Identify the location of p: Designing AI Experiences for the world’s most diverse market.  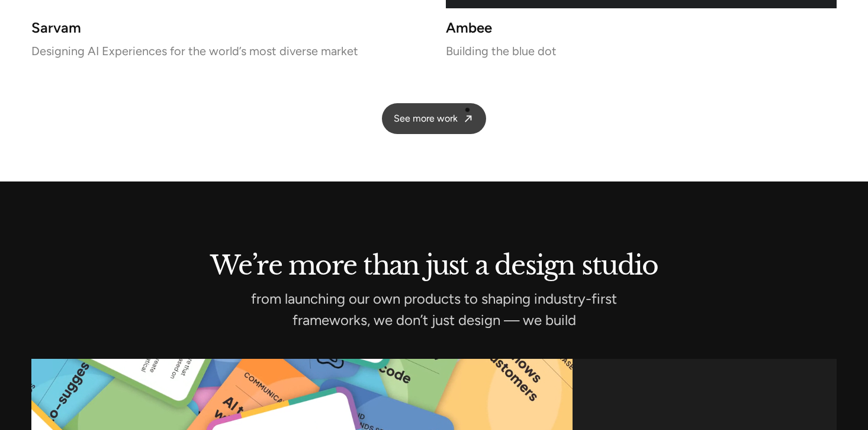
(227, 51).